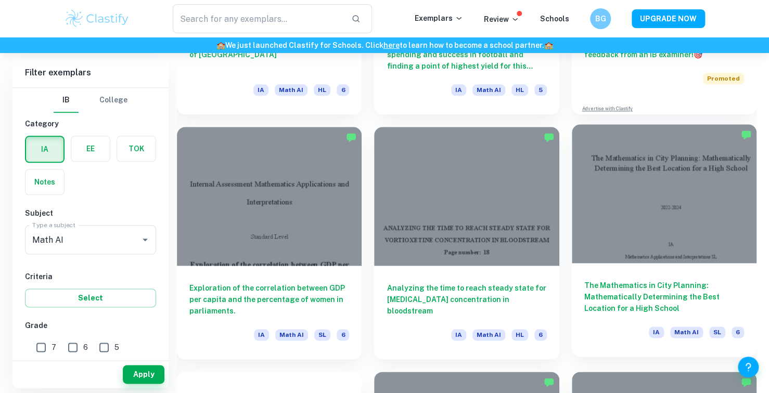 The height and width of the screenshot is (393, 769). Describe the element at coordinates (90, 124) in the screenshot. I see `h6: Category` at that location.